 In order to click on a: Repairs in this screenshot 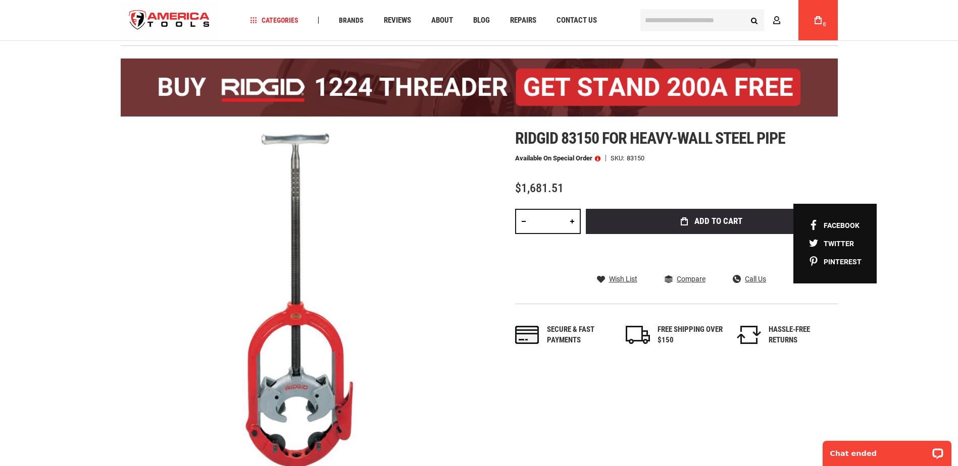, I will do `click(523, 20)`.